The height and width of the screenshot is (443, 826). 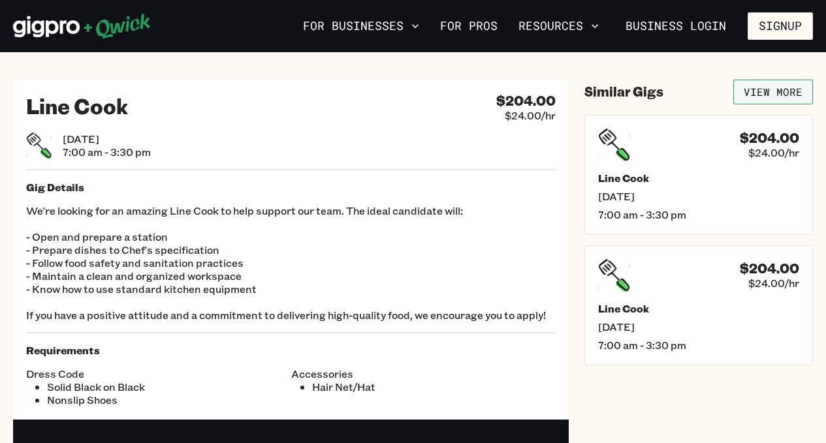 I want to click on h5: Gig Details, so click(x=291, y=187).